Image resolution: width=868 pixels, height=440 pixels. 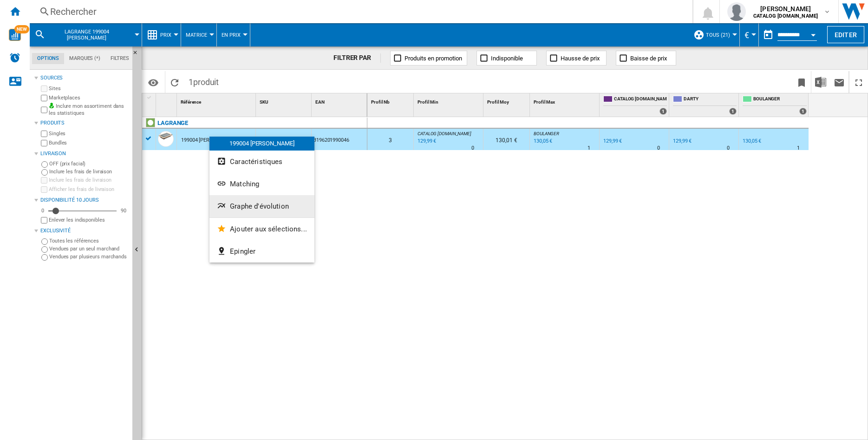 I want to click on span: Caractéristiques, so click(x=256, y=162).